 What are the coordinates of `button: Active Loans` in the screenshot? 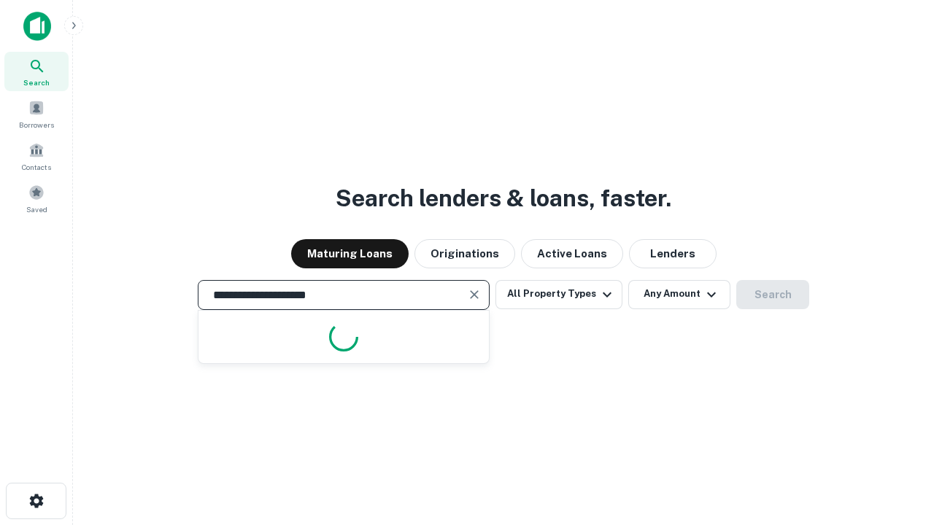 It's located at (572, 254).